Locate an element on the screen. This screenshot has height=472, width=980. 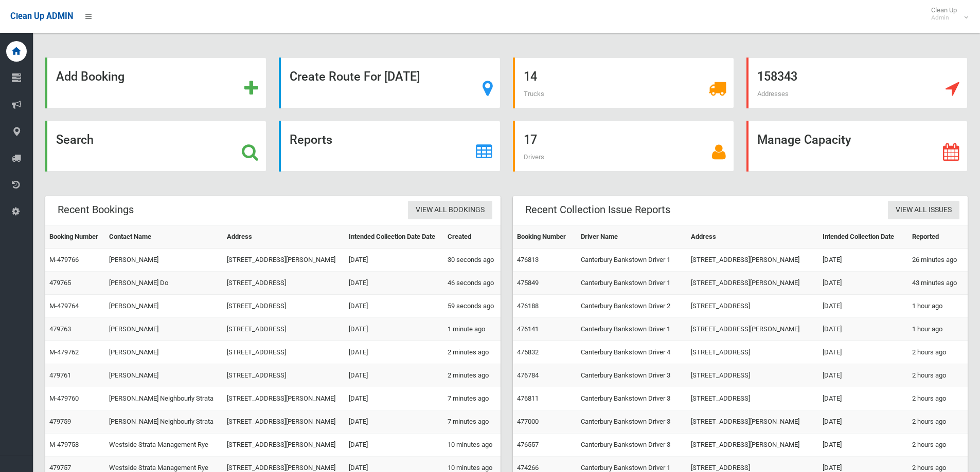
span: Addresses is located at coordinates (772, 94).